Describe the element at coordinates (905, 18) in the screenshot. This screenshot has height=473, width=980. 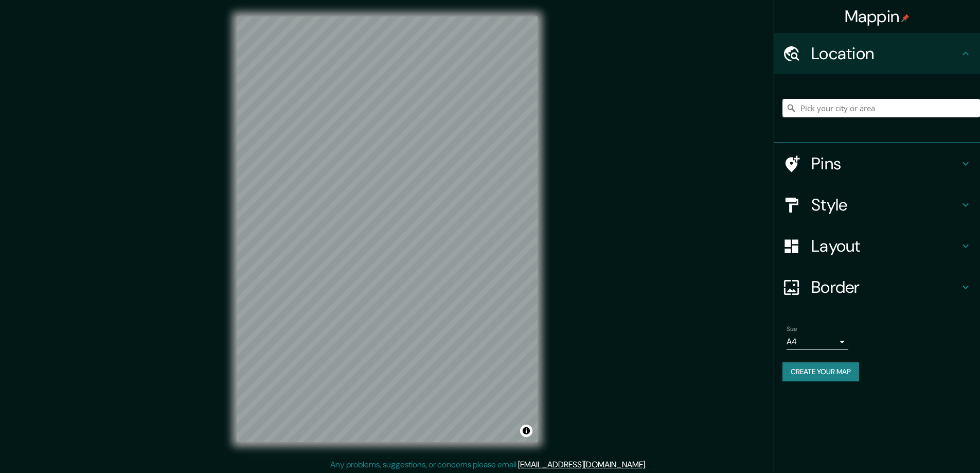
I see `img: pin-icon.png` at that location.